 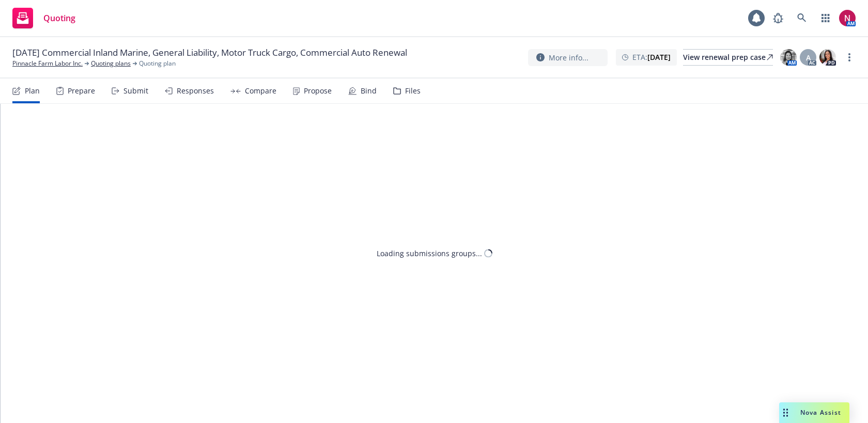 What do you see at coordinates (802, 18) in the screenshot?
I see `a: Search` at bounding box center [802, 18].